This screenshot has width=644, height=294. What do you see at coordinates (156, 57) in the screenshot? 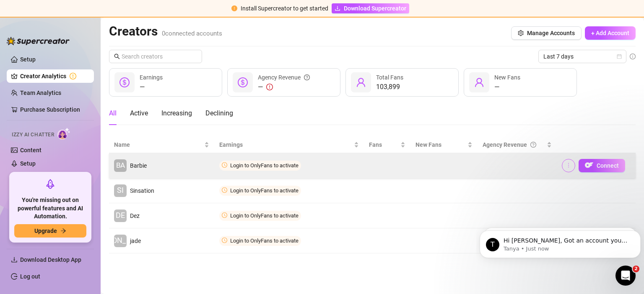
I see `input: Search creators` at bounding box center [156, 57].